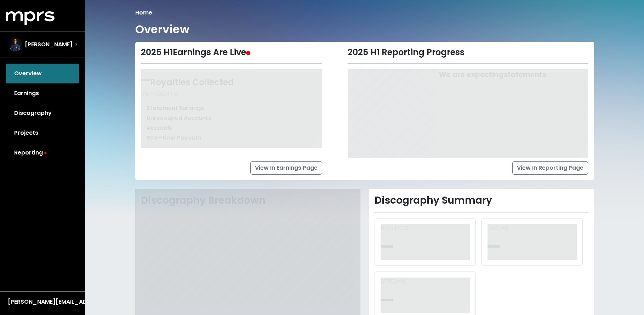  I want to click on div: 2025 H1 Reporting Progress, so click(467, 52).